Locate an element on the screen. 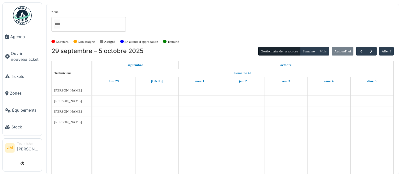  a: Stock is located at coordinates (22, 127).